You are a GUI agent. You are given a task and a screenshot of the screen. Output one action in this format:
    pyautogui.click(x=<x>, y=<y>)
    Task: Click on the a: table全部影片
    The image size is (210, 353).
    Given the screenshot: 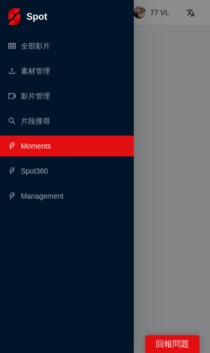 What is the action you would take?
    pyautogui.click(x=29, y=46)
    